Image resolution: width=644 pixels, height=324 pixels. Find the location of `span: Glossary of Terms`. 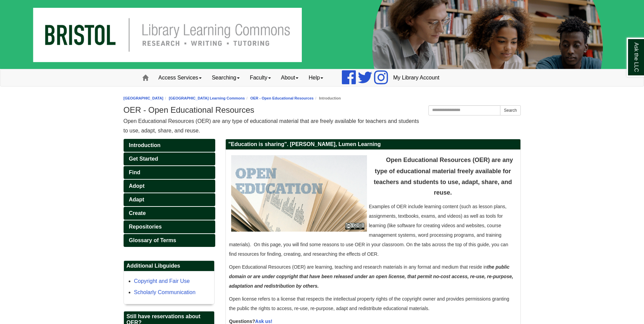

span: Glossary of Terms is located at coordinates (153, 240).